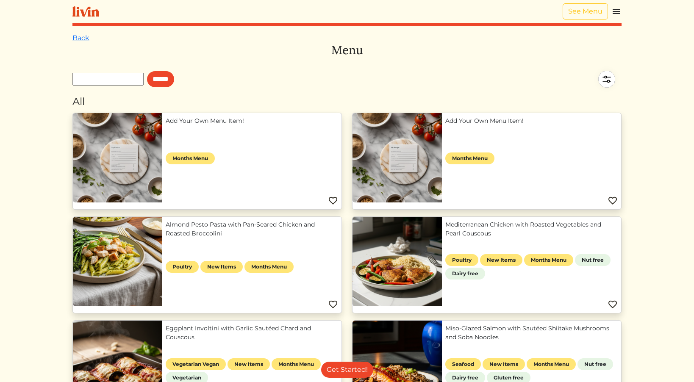  What do you see at coordinates (616, 11) in the screenshot?
I see `img: menu_hamburger-cb6d353cf0ecd9f46ceae1c99ecbeb4a00e71ca567a856bd81f57e9d8c17bb26.svg` at bounding box center [616, 11].